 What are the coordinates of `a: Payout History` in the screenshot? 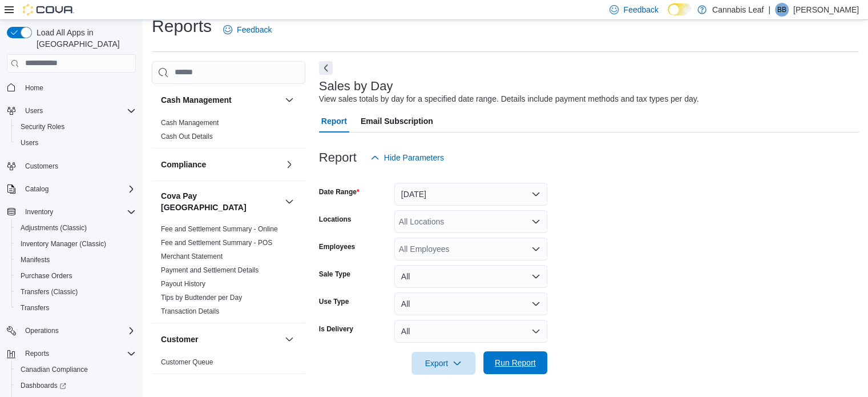 It's located at (183, 283).